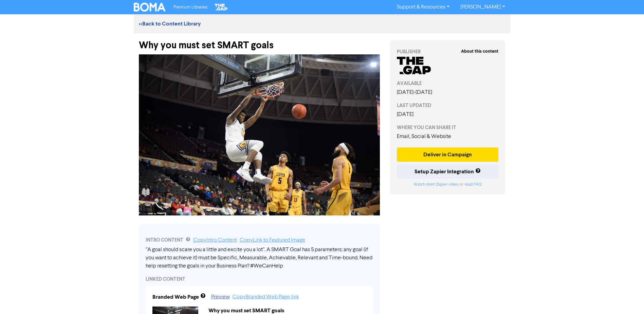  What do you see at coordinates (480, 51) in the screenshot?
I see `strong: About this content` at bounding box center [480, 51].